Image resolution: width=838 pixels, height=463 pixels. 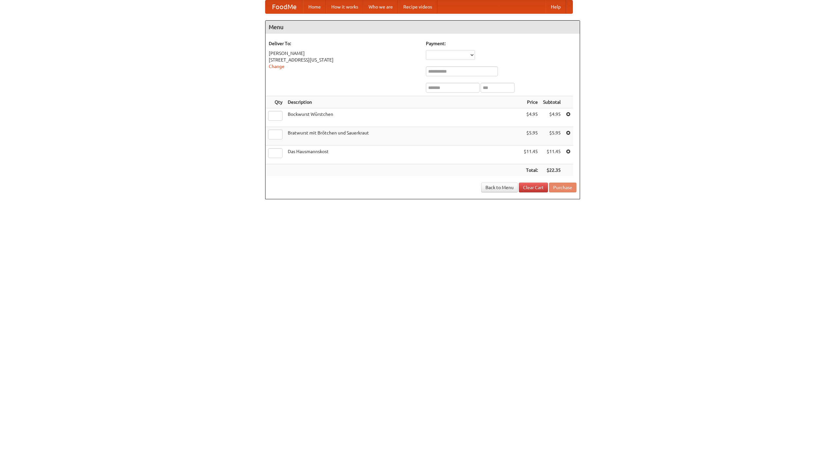 What do you see at coordinates (275, 102) in the screenshot?
I see `th: Qty` at bounding box center [275, 102].